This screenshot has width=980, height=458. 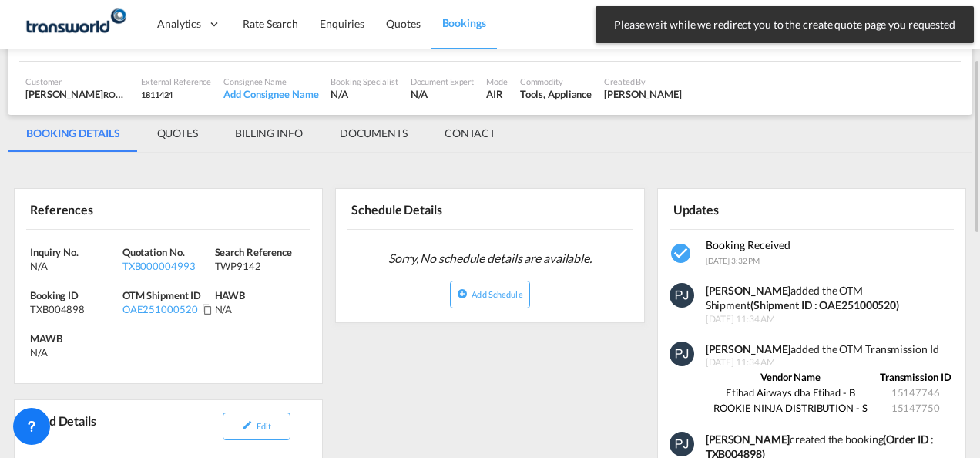 I want to click on span: 1811424, so click(x=157, y=94).